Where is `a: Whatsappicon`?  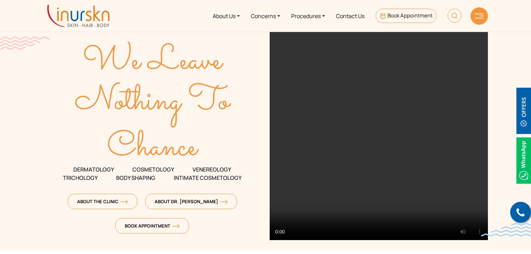
a: Whatsappicon is located at coordinates (524, 160).